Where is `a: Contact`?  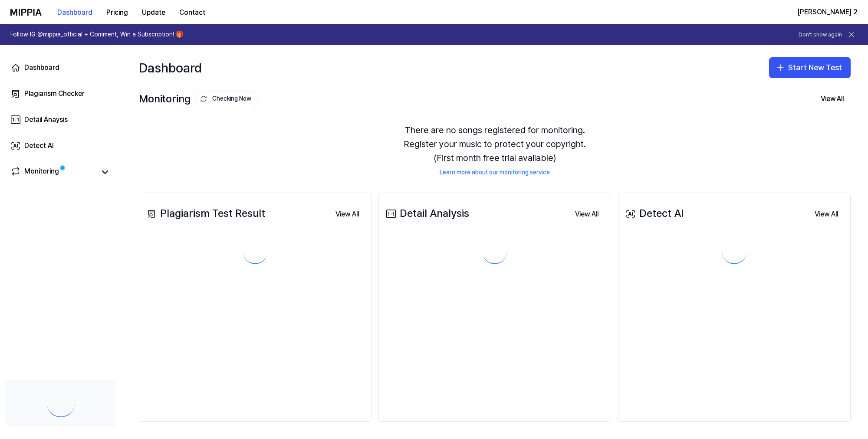 a: Contact is located at coordinates (192, 12).